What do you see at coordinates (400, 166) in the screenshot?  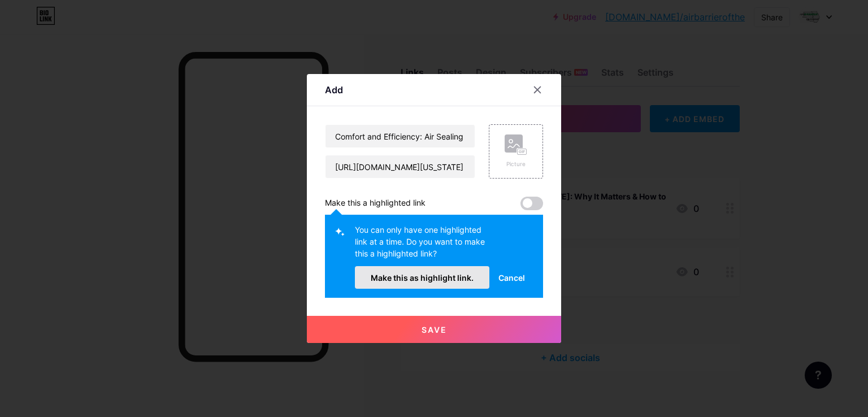 I see `input: URL` at bounding box center [400, 166].